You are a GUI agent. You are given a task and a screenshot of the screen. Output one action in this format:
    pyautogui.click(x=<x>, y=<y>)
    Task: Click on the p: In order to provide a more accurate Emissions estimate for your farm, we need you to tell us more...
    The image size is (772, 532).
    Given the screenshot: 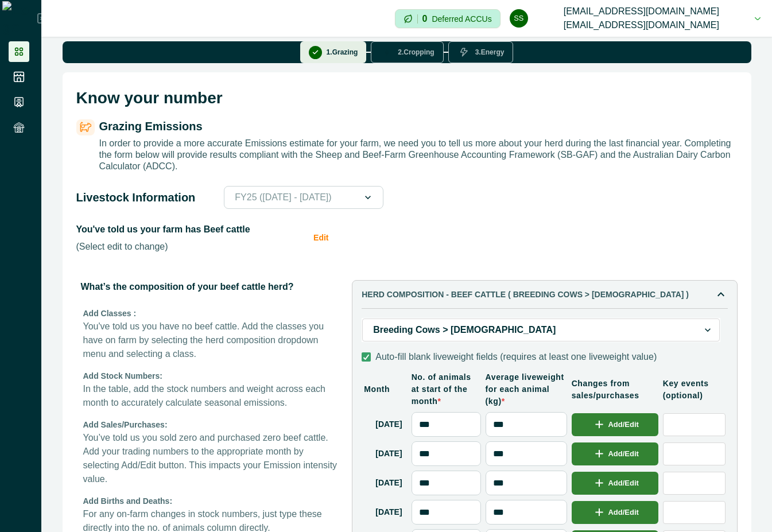 What is the action you would take?
    pyautogui.click(x=419, y=155)
    